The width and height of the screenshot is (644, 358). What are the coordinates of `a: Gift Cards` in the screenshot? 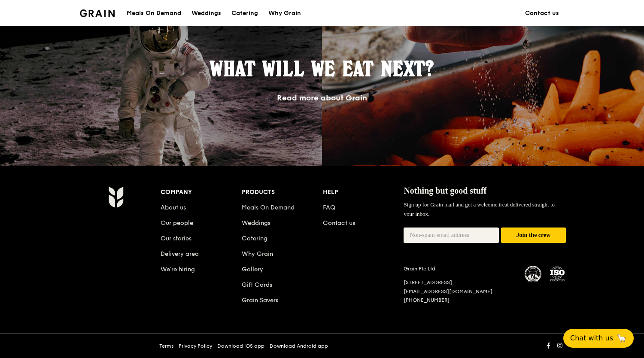 It's located at (257, 284).